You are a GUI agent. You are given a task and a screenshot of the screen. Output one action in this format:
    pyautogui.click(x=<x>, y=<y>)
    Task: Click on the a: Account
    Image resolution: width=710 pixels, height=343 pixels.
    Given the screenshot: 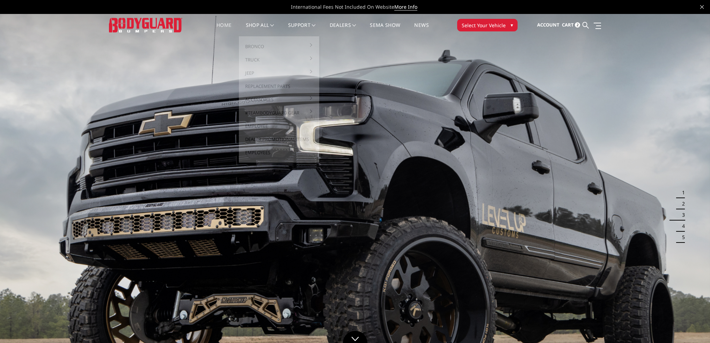 What is the action you would take?
    pyautogui.click(x=548, y=25)
    